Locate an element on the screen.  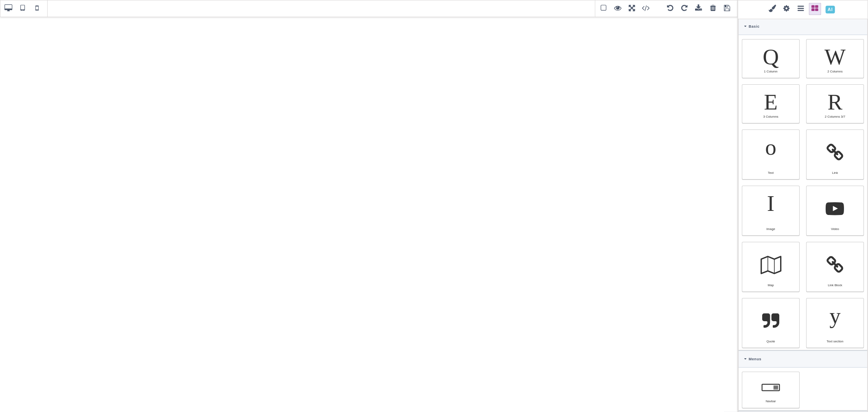
span: View code is located at coordinates (651, 9).